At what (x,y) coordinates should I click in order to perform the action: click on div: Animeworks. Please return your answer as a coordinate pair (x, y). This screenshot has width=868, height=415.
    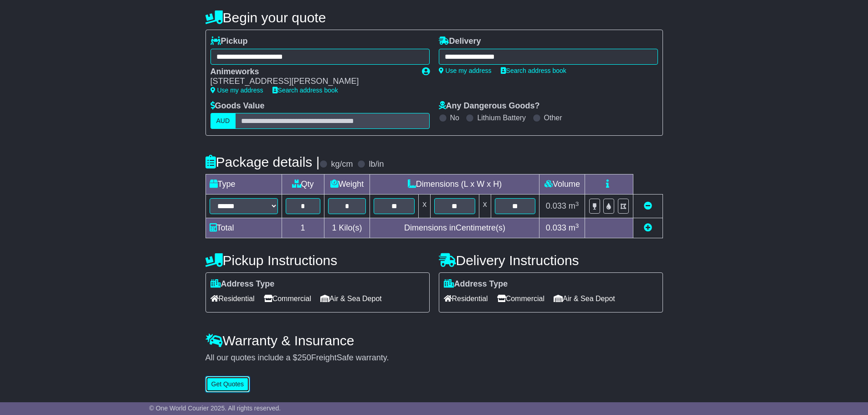
    Looking at the image, I should click on (312, 72).